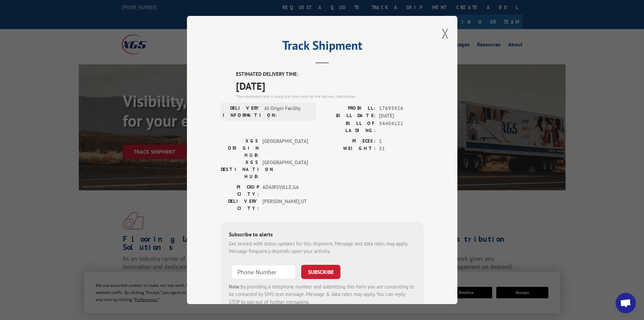 The width and height of the screenshot is (644, 320). What do you see at coordinates (242, 112) in the screenshot?
I see `label: DELIVERY INFORMATION:` at bounding box center [242, 112].